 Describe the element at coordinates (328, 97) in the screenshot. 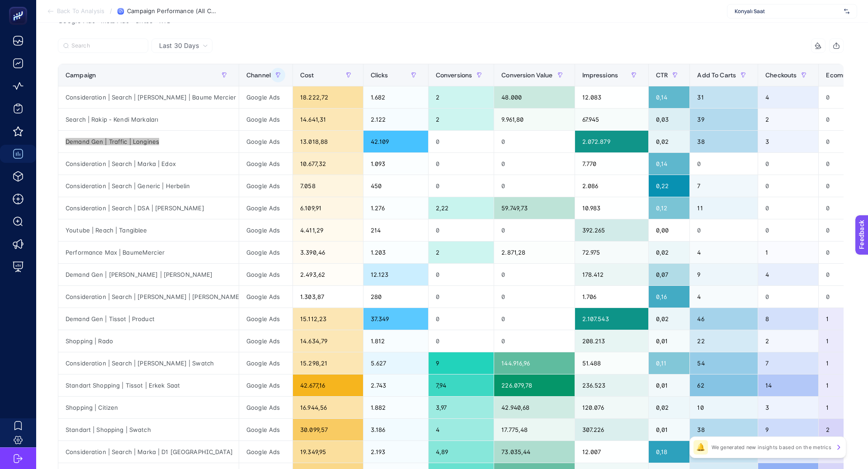

I see `div: 18.222,72` at that location.